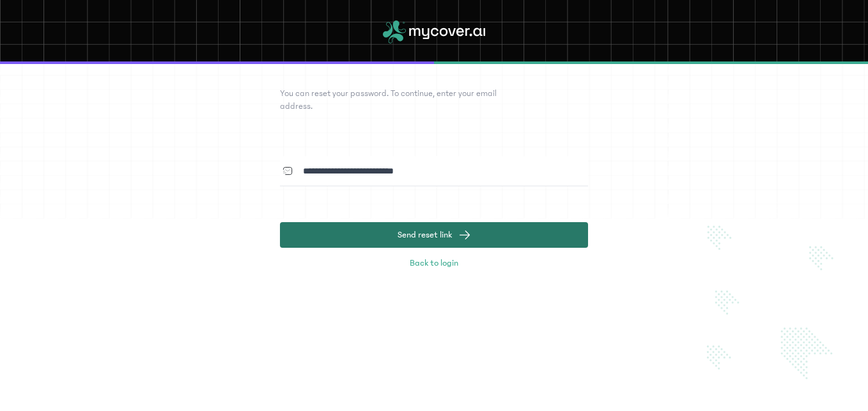  Describe the element at coordinates (784, 306) in the screenshot. I see `img: chevrons` at that location.